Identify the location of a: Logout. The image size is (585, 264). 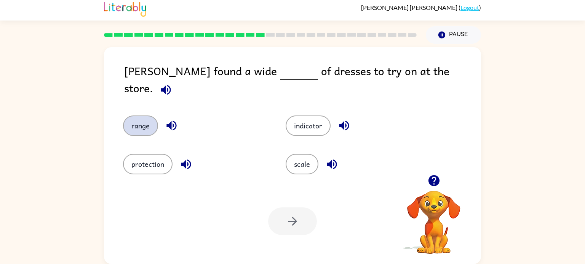
(469, 7).